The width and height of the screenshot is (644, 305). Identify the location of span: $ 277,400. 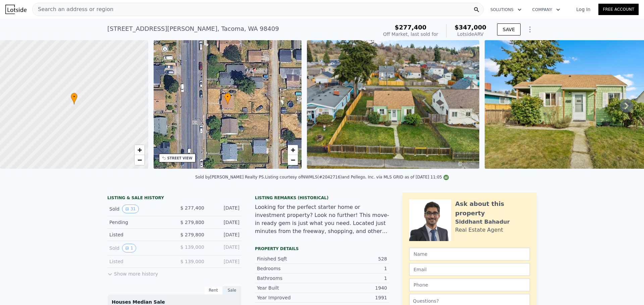
(192, 208).